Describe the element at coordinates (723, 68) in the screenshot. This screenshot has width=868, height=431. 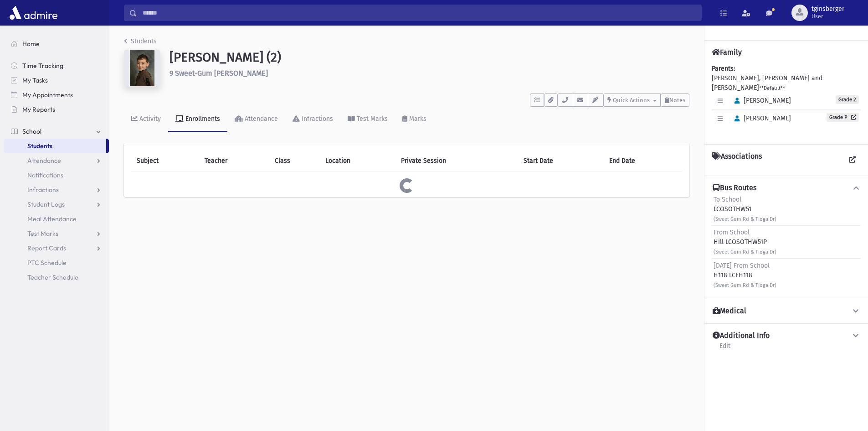
I see `b: Parents:` at that location.